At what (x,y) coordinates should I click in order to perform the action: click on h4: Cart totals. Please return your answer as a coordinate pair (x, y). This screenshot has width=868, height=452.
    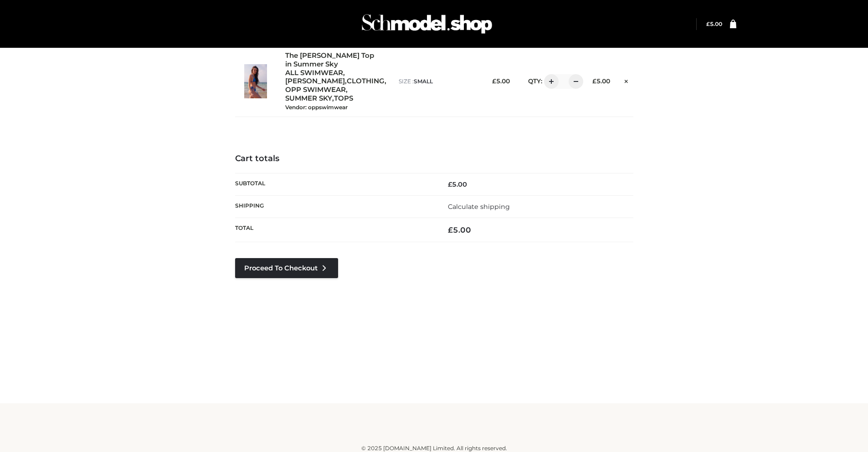
    Looking at the image, I should click on (434, 159).